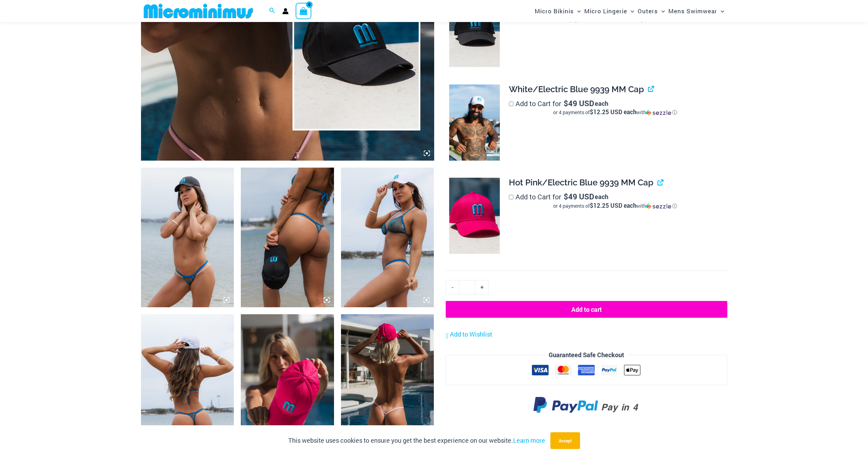  Describe the element at coordinates (582, 182) in the screenshot. I see `span: Hot Pink/Electric Blue 9939 MM Cap` at that location.